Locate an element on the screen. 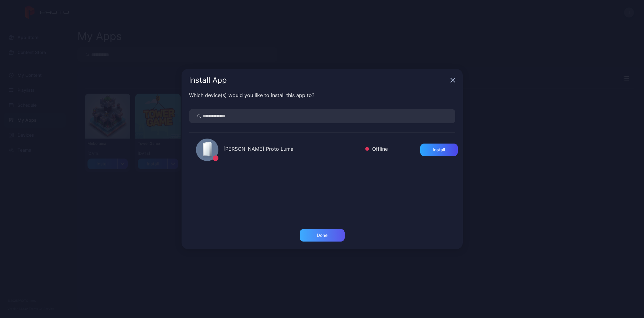  div: Done is located at coordinates (322, 235).